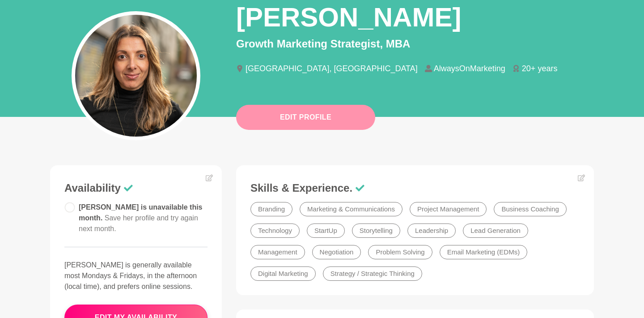  I want to click on span: Save her profile and try again next month., so click(139, 223).